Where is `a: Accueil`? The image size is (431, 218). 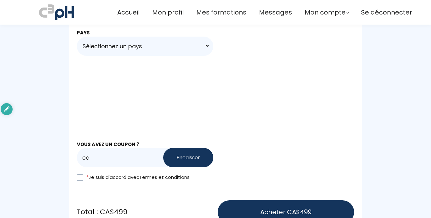
a: Accueil is located at coordinates (128, 12).